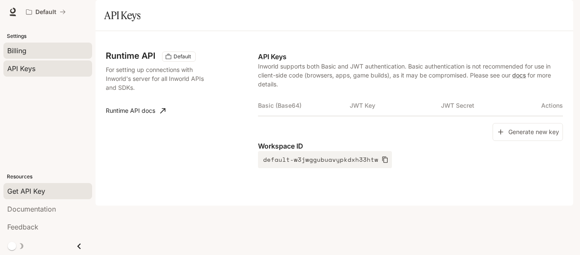  What do you see at coordinates (410, 75) in the screenshot?
I see `p: Inworld supports both Basic and JWT authentication. Basic authentication is not recommended for u...` at bounding box center [410, 75].